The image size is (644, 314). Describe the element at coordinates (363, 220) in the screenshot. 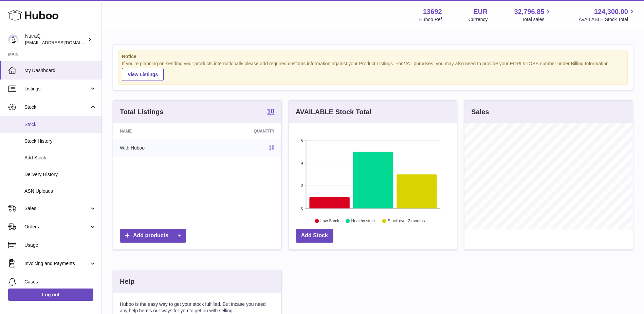

I see `text: Healthy stock` at that location.